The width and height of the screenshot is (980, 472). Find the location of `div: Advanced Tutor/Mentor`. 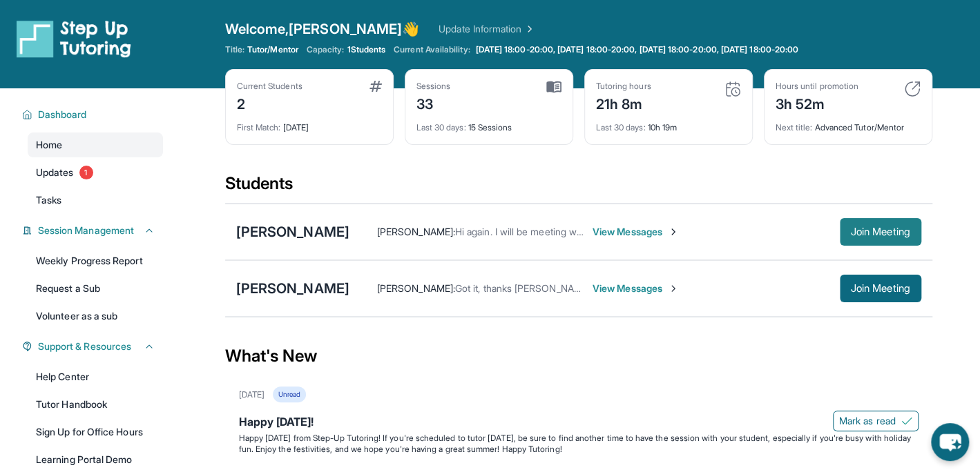

div: Advanced Tutor/Mentor is located at coordinates (848, 123).